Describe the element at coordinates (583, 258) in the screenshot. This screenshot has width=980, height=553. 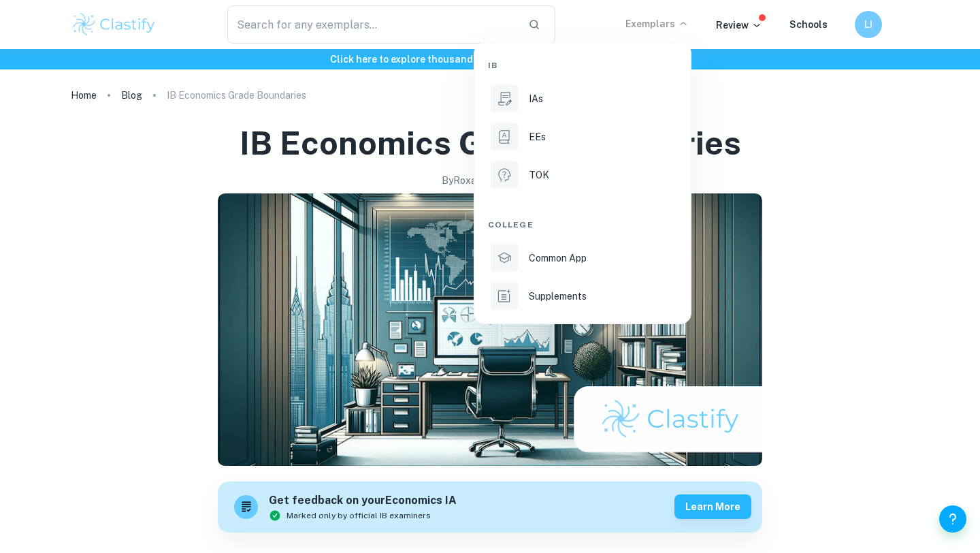
I see `a: Common App` at that location.